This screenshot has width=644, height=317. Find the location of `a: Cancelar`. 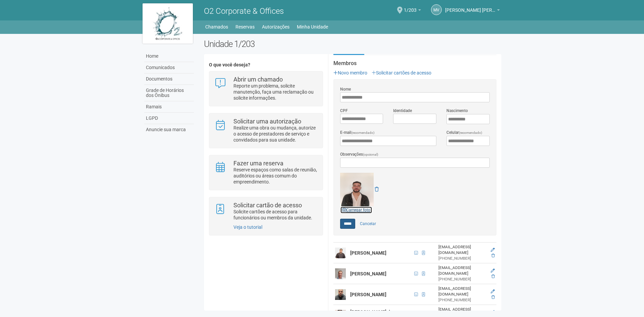

a: Cancelar is located at coordinates (368, 224).